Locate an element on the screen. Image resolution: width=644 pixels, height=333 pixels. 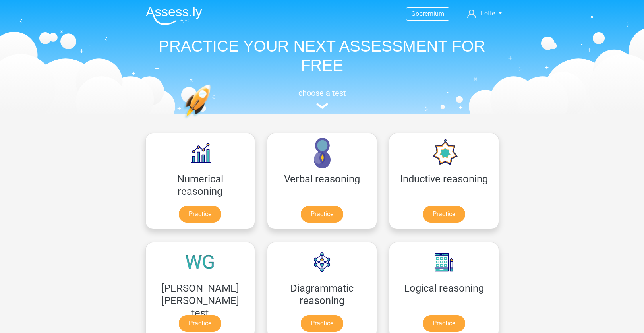
img: practice is located at coordinates (212, 120).